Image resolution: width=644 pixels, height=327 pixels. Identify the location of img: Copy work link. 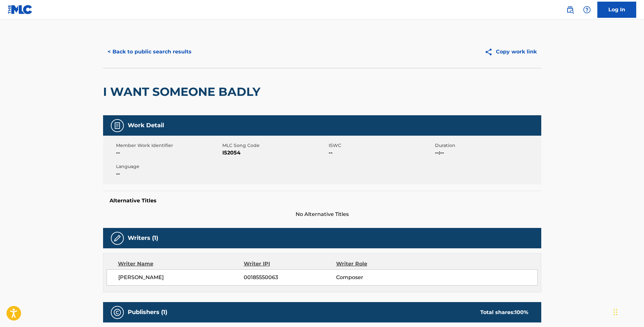
(490, 52).